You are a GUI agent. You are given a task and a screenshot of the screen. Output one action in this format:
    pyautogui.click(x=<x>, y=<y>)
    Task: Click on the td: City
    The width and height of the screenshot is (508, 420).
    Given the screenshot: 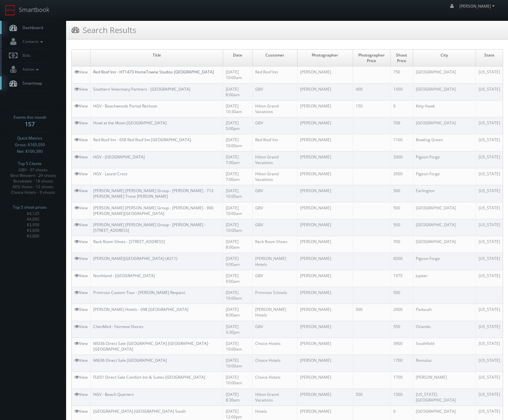 What is the action you would take?
    pyautogui.click(x=445, y=58)
    